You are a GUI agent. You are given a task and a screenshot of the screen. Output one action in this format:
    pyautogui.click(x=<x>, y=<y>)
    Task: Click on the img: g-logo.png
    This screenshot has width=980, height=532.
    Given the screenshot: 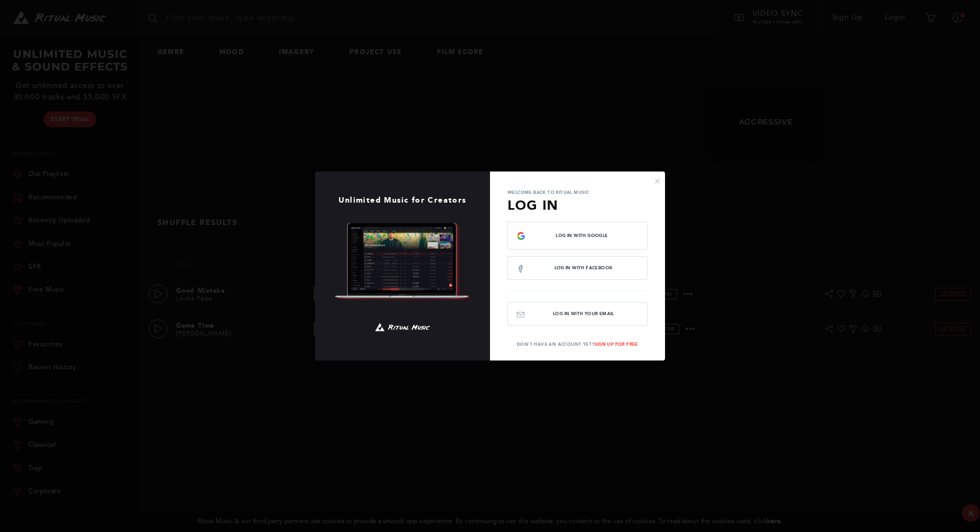 What is the action you would take?
    pyautogui.click(x=521, y=236)
    